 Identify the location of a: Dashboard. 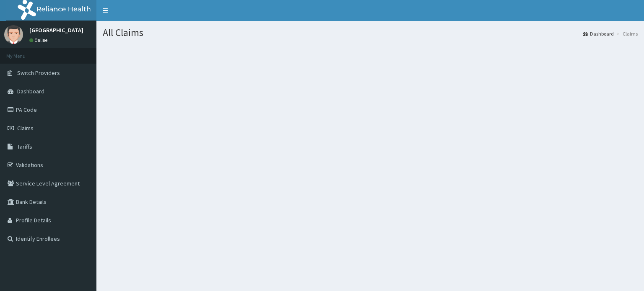
(598, 34).